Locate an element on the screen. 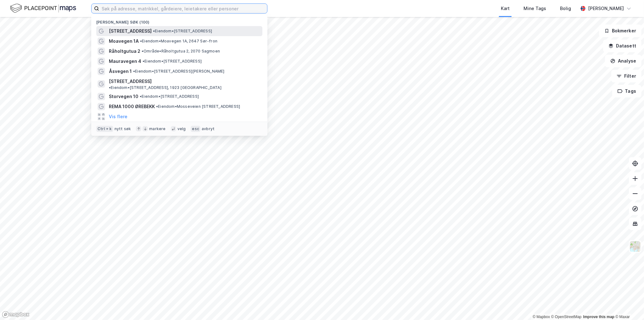 Image resolution: width=644 pixels, height=320 pixels. a: OpenStreetMap is located at coordinates (566, 317).